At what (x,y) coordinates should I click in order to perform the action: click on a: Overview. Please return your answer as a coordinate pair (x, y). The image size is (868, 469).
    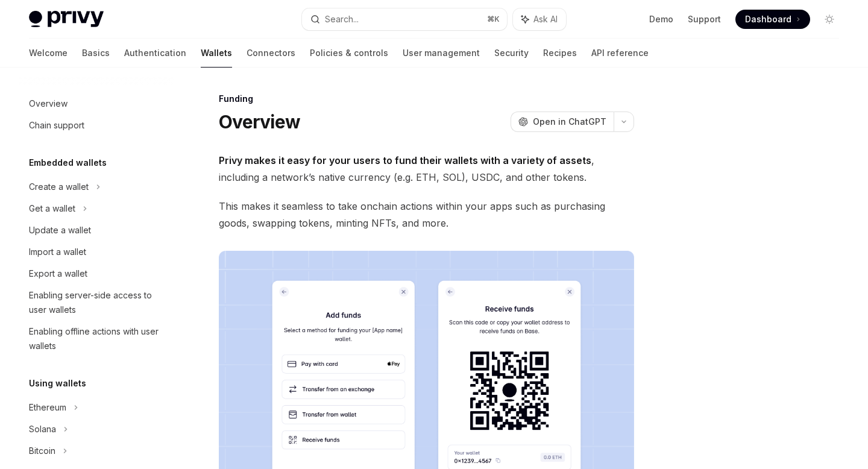
    Looking at the image, I should click on (97, 104).